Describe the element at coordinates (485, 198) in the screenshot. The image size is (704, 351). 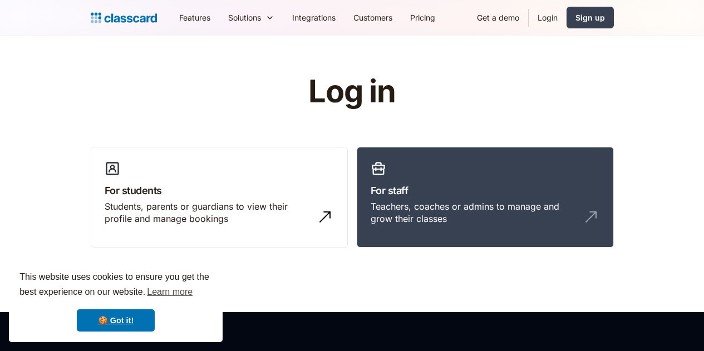
I see `a: For staffTeachers, coaches or admins to manage and grow their classes` at that location.